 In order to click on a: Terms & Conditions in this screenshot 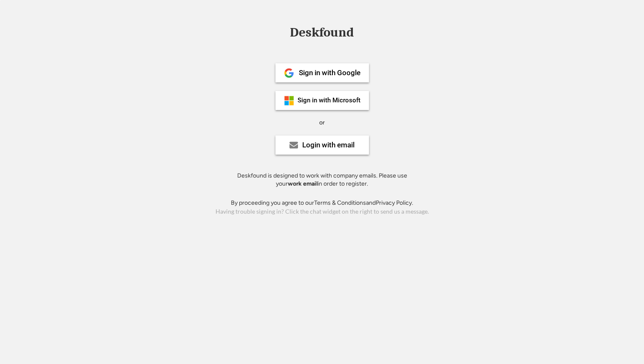, I will do `click(340, 203)`.